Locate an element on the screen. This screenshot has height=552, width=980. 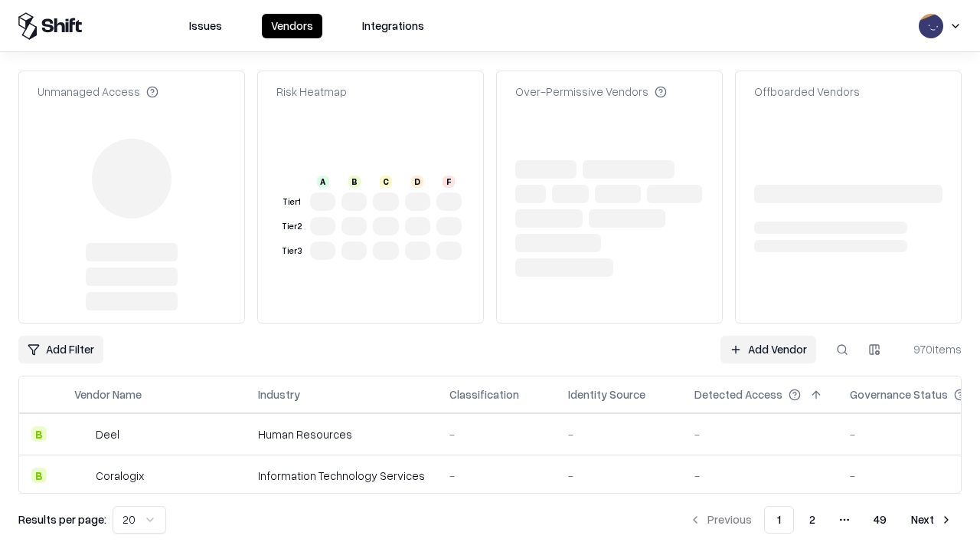
div: Governance Status is located at coordinates (899, 394).